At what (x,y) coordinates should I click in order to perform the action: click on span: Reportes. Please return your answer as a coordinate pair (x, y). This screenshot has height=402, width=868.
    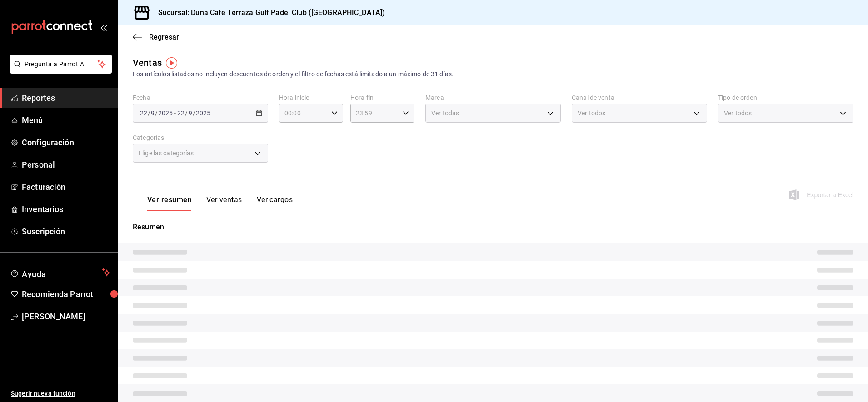
    Looking at the image, I should click on (66, 98).